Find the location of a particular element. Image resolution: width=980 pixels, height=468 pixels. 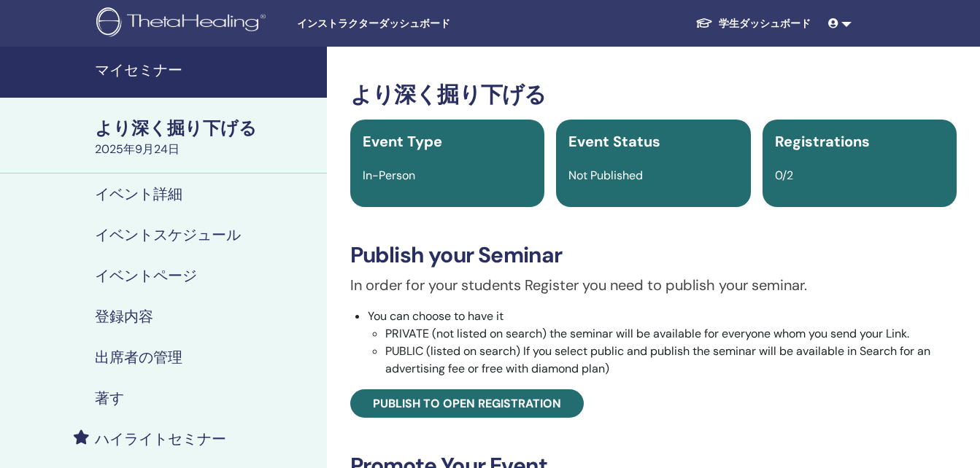

div: より深く掘り下げる is located at coordinates (206, 128).